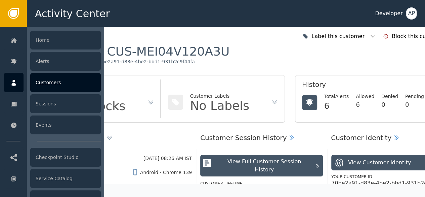  I want to click on div: Total Alerts, so click(337, 96).